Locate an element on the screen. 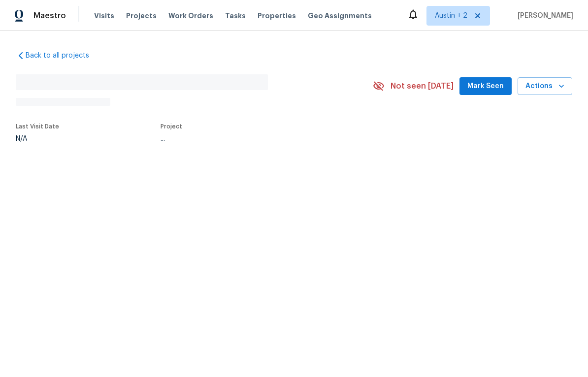 The width and height of the screenshot is (588, 377). span: Work Orders is located at coordinates (190, 15).